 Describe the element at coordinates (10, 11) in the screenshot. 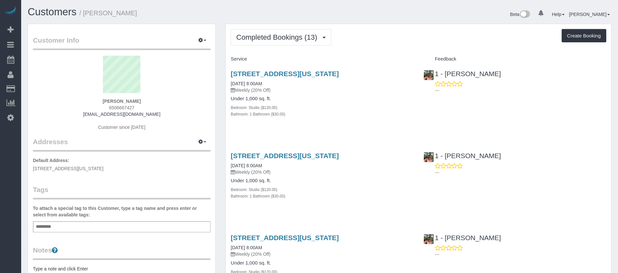

I see `a: Automaid Logo` at that location.